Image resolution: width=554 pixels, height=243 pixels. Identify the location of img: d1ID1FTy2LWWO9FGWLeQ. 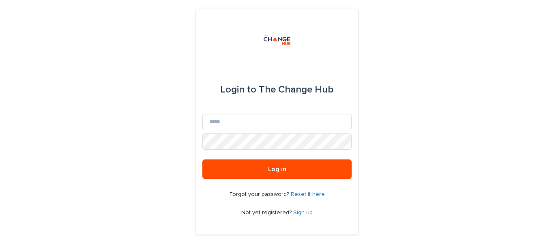
(277, 40).